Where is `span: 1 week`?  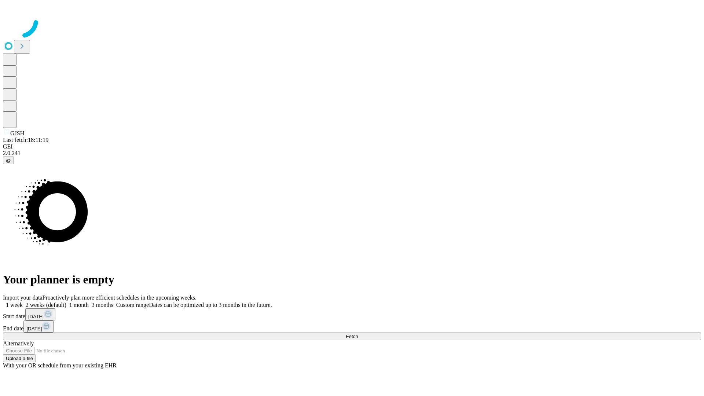 span: 1 week is located at coordinates (14, 305).